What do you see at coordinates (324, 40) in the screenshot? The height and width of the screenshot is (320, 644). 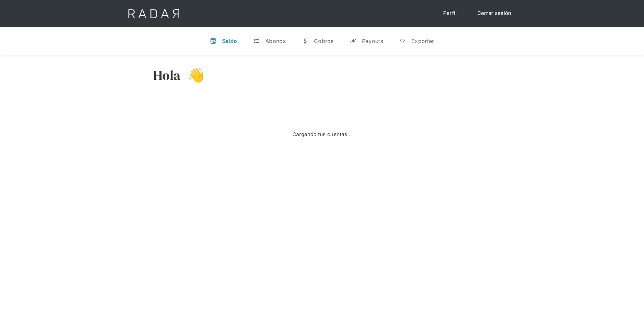 I see `div: Cobros` at bounding box center [324, 40].